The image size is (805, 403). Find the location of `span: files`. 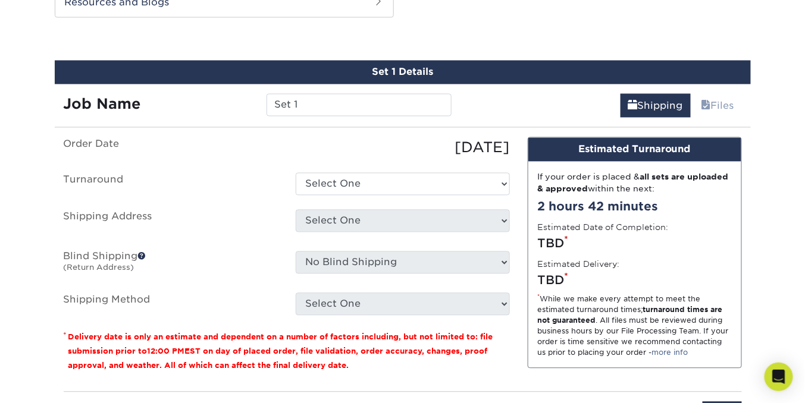

span: files is located at coordinates (706, 106).